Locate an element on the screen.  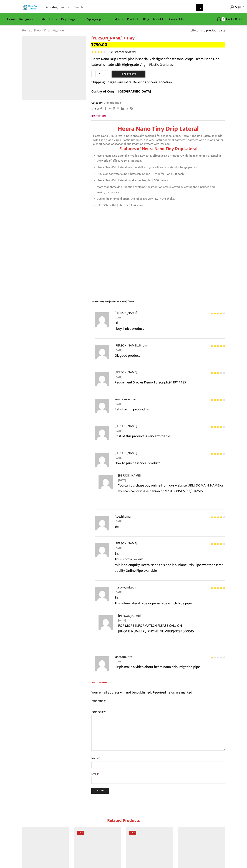
label: Email is located at coordinates (158, 774).